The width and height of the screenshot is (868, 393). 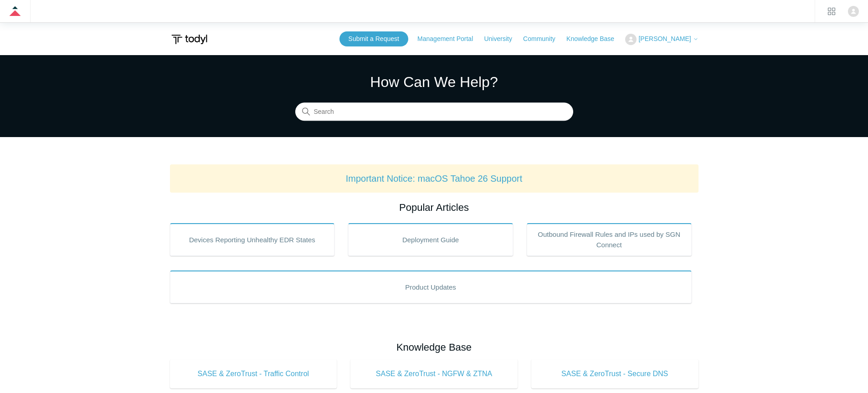 I want to click on a: Submit a Request, so click(x=374, y=39).